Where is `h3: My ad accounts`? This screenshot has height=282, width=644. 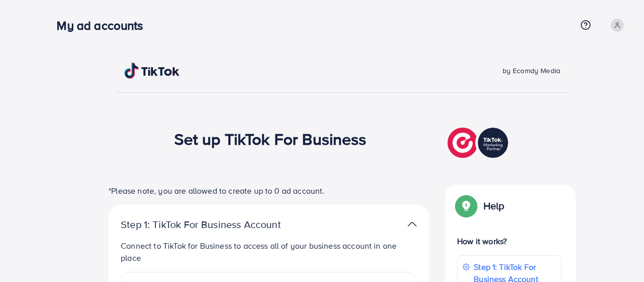 h3: My ad accounts is located at coordinates (103, 25).